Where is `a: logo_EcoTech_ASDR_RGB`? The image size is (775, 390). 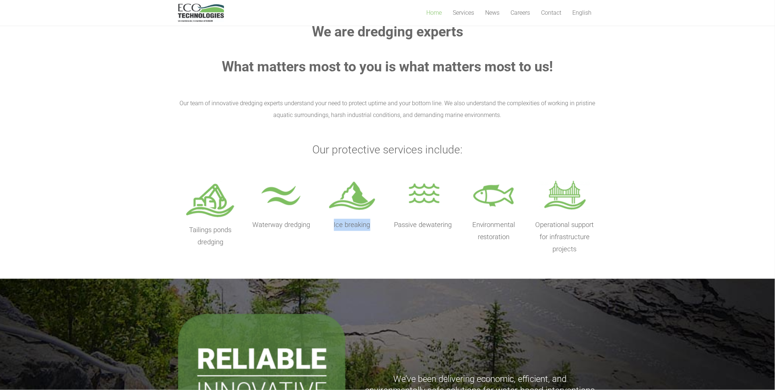
a: logo_EcoTech_ASDR_RGB is located at coordinates (201, 13).